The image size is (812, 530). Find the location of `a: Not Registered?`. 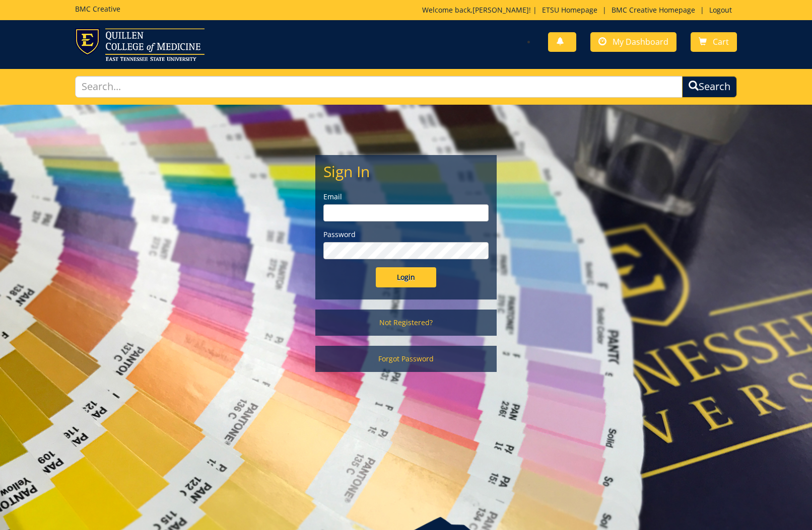

a: Not Registered? is located at coordinates (406, 322).